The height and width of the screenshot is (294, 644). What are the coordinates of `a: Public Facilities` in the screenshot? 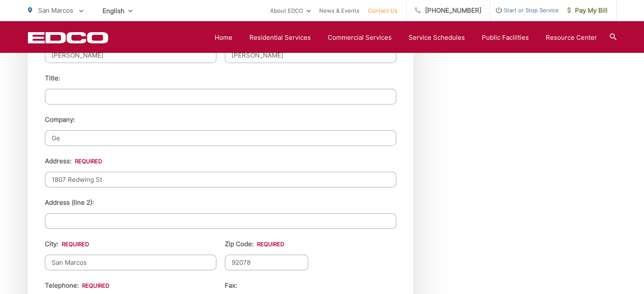 It's located at (505, 38).